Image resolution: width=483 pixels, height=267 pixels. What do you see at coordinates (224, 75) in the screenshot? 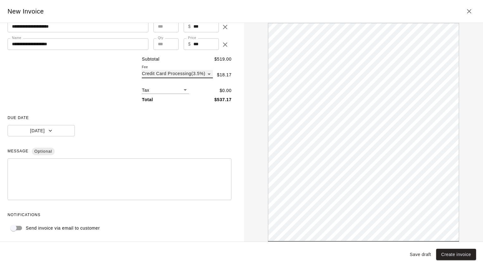
I see `p: $ 18.17` at bounding box center [224, 75].